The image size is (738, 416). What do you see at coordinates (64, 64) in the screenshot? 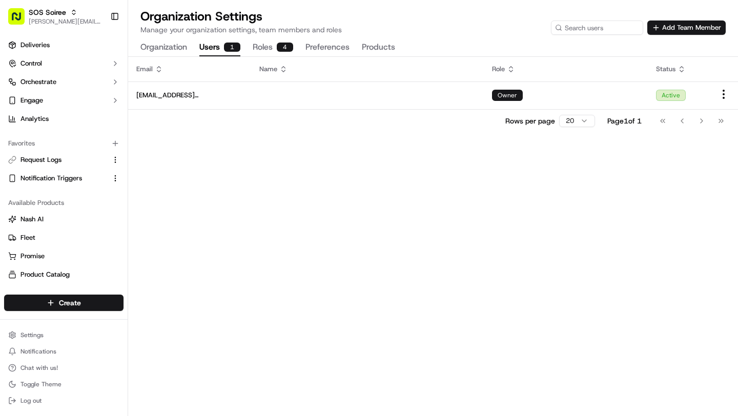
I see `button: Control` at bounding box center [64, 64].